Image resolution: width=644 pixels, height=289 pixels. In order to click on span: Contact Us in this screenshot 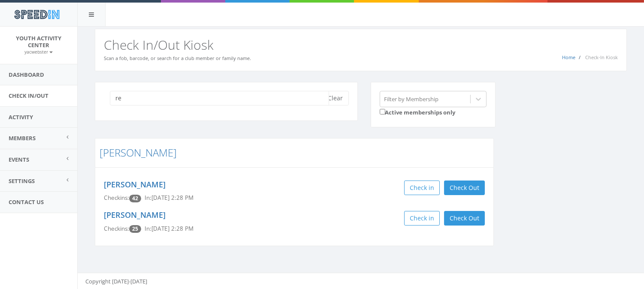, I will do `click(26, 202)`.